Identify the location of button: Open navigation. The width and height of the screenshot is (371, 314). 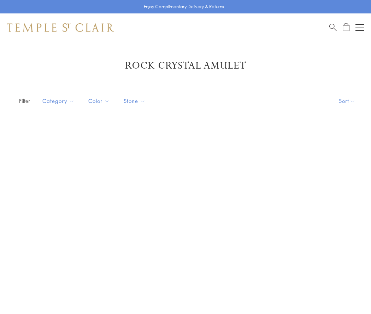
(360, 28).